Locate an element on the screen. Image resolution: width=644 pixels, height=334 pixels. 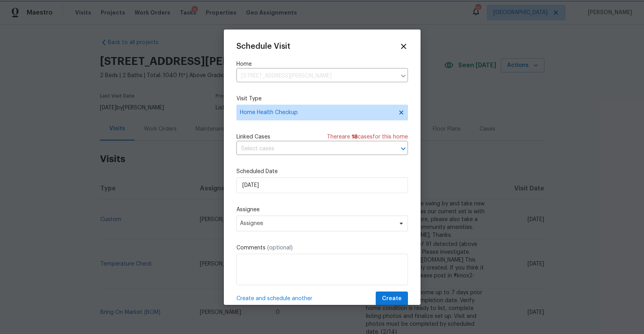
span: Create is located at coordinates (392, 299).